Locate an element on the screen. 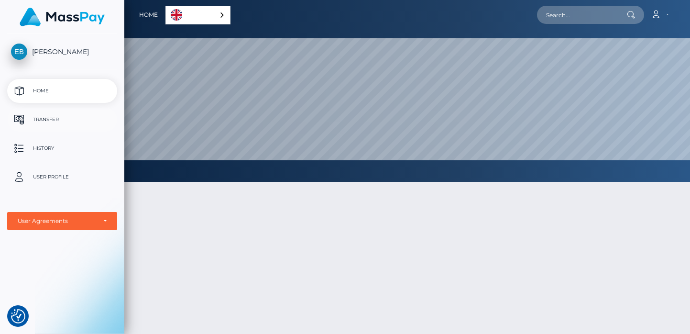 The image size is (690, 334). a: English is located at coordinates (198, 15).